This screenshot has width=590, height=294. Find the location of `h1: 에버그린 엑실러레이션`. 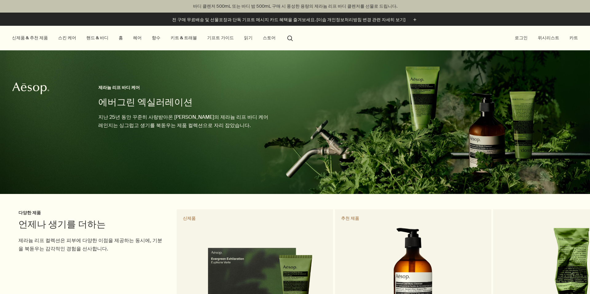

h1: 에버그린 엑실러레이션 is located at coordinates (184, 102).